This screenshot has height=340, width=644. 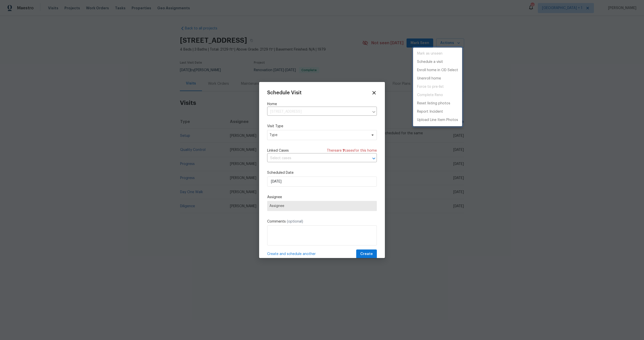 What do you see at coordinates (430, 62) in the screenshot?
I see `p: Schedule a visit` at bounding box center [430, 62].